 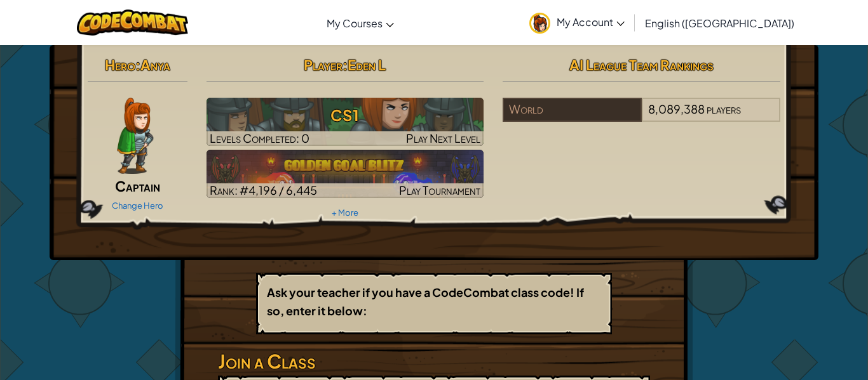 I want to click on span: Play Tournament, so click(x=439, y=190).